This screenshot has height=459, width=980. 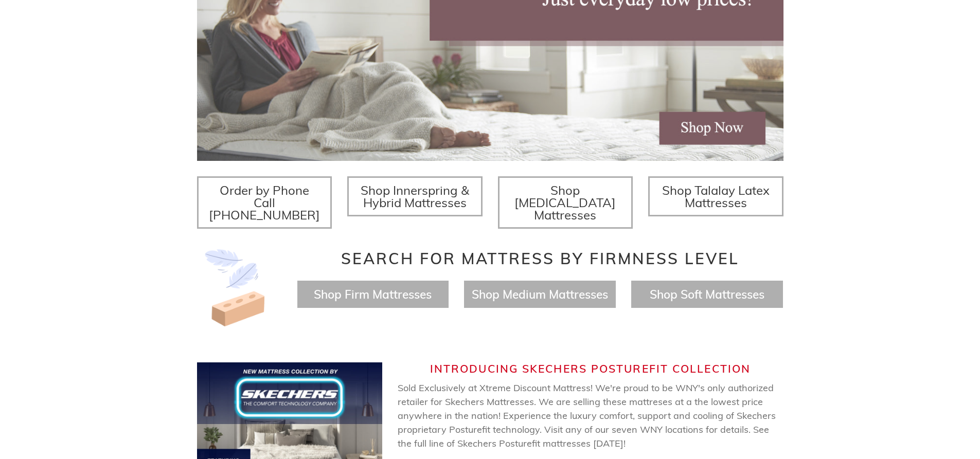 What do you see at coordinates (415, 197) in the screenshot?
I see `span: Shop Innerspring & Hybrid Mattresses` at bounding box center [415, 197].